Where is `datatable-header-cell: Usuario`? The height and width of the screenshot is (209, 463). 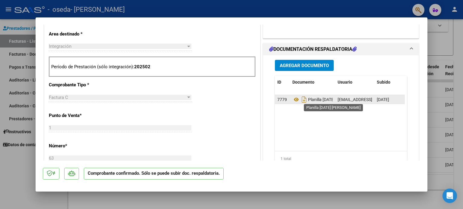 datatable-header-cell: Usuario is located at coordinates (355, 82).